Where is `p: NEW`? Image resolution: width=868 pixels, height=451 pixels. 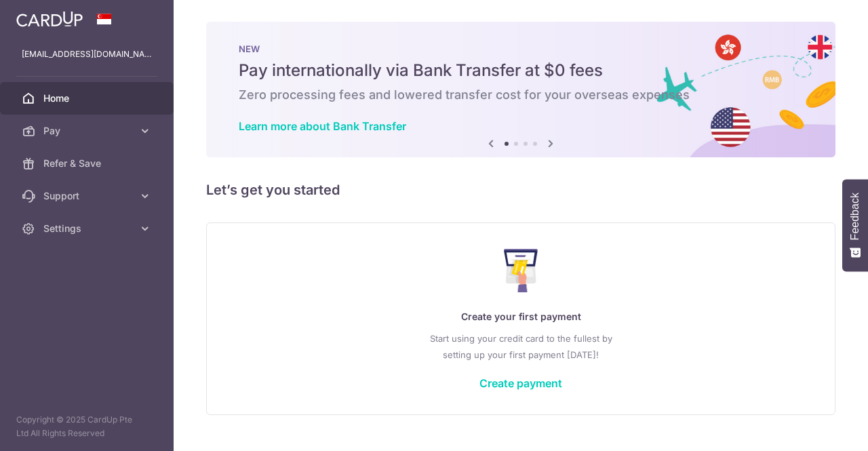 p: NEW is located at coordinates (520, 49).